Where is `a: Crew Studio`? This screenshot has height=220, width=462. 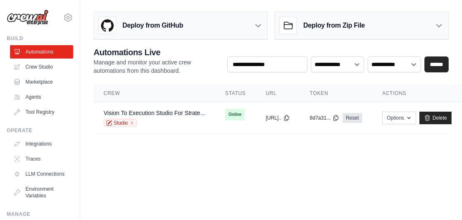 a: Crew Studio is located at coordinates (41, 67).